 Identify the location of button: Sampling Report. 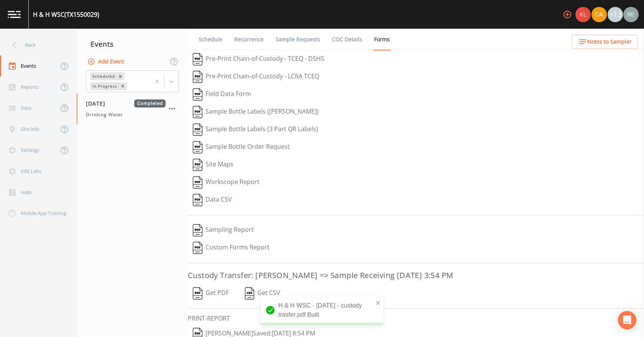
(223, 230).